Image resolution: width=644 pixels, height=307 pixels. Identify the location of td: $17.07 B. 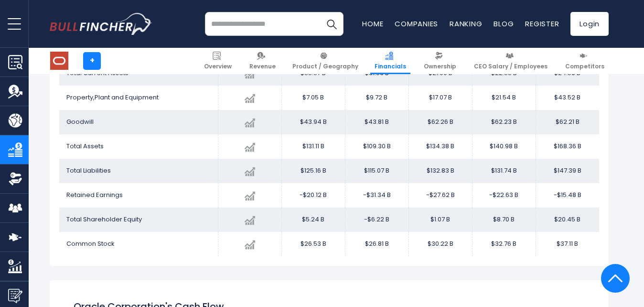
(440, 98).